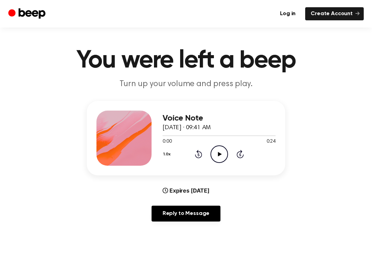  I want to click on h3: Voice Note, so click(219, 118).